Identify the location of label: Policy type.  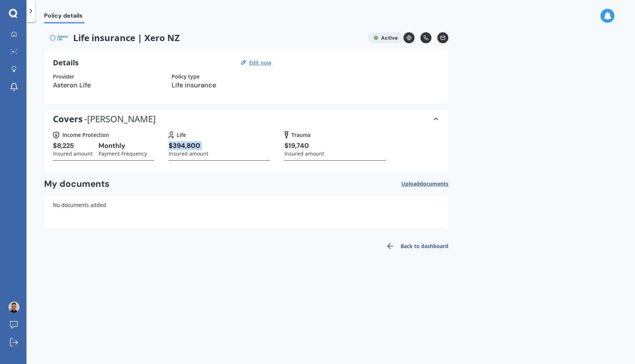
(185, 76).